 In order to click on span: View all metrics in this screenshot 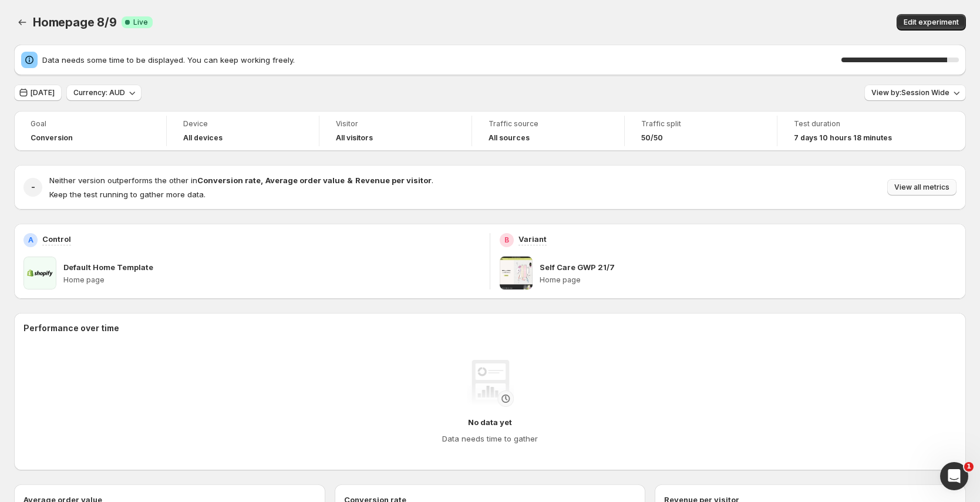, I will do `click(922, 188)`.